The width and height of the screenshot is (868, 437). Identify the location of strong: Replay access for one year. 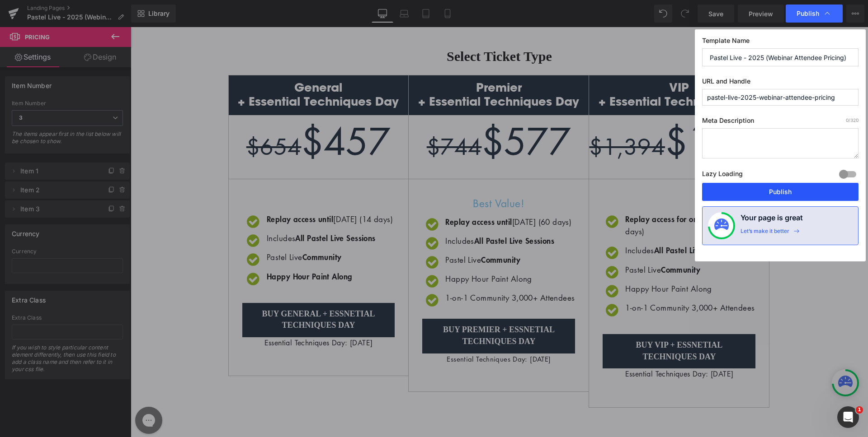
(542, 192).